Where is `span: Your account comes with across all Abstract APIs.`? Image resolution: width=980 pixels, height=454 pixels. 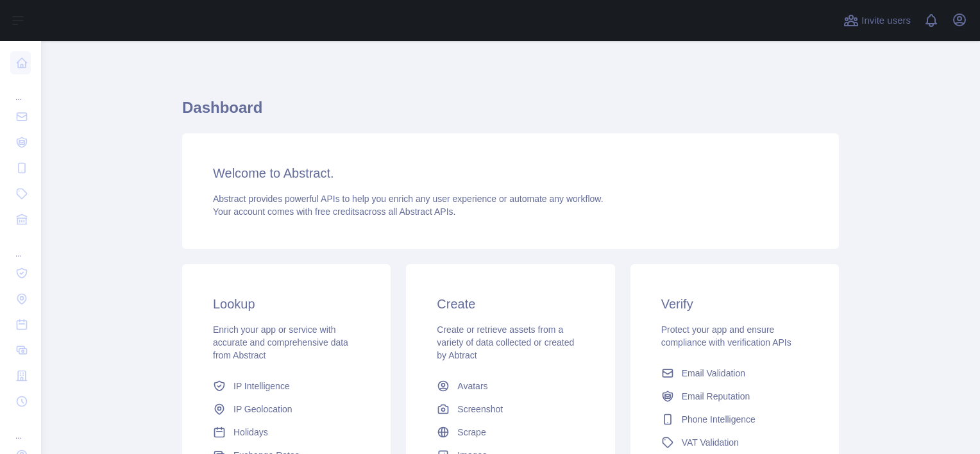
span: Your account comes with across all Abstract APIs. is located at coordinates (334, 212).